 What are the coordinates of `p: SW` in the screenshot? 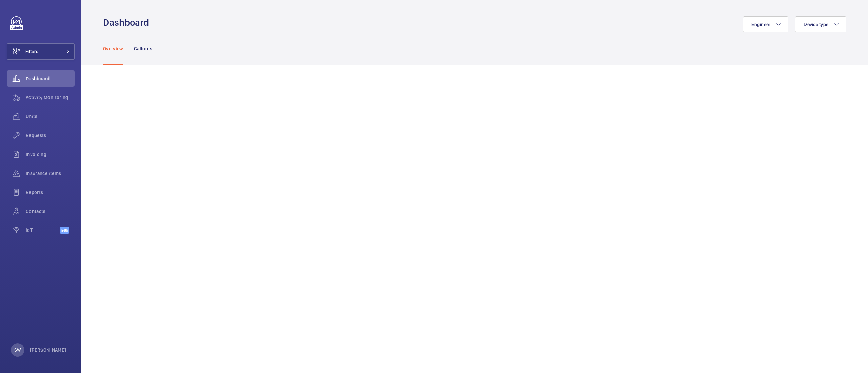 It's located at (17, 350).